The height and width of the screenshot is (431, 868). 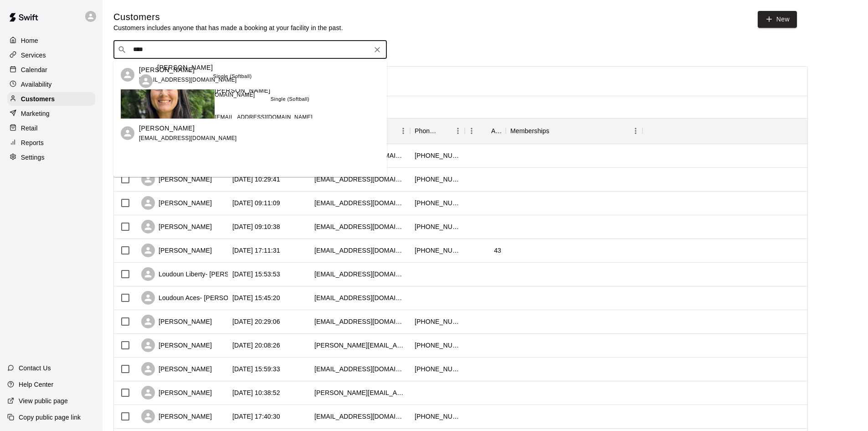 I want to click on a: New, so click(x=778, y=19).